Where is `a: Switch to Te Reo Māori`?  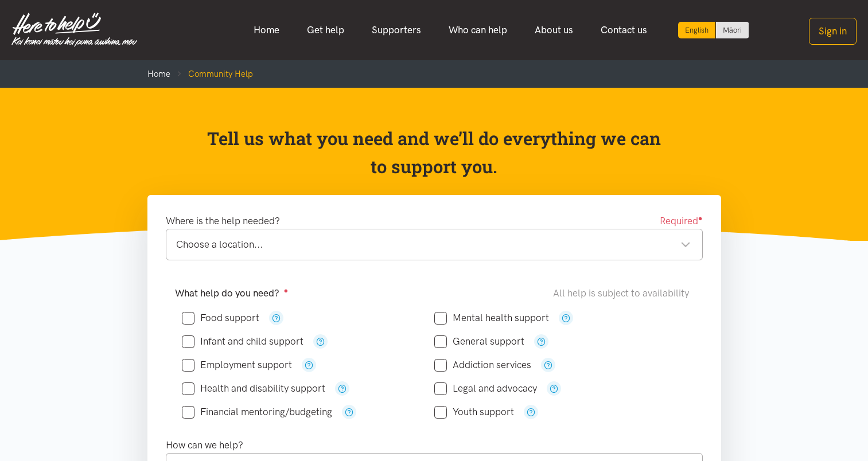
a: Switch to Te Reo Māori is located at coordinates (732, 30).